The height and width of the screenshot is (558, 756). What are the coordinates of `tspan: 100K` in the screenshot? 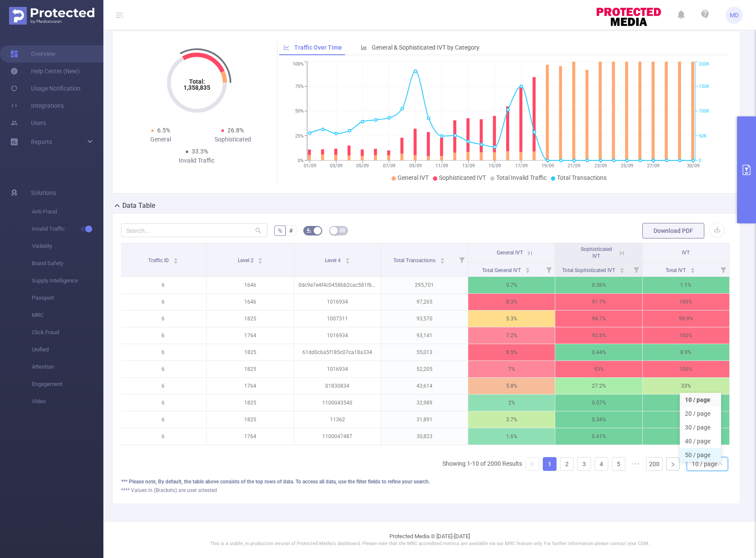 It's located at (704, 111).